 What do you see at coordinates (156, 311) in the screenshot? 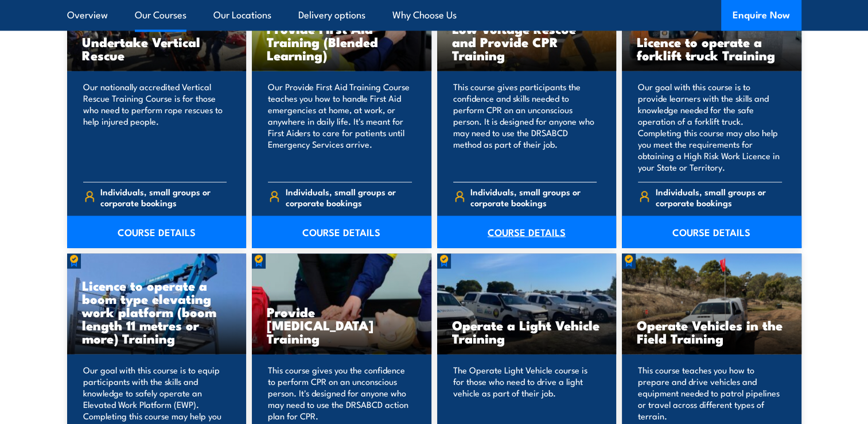
I see `h3: Licence to operate a boom type elevating work platform (boom length 11 metres or more) Training` at bounding box center [156, 311].